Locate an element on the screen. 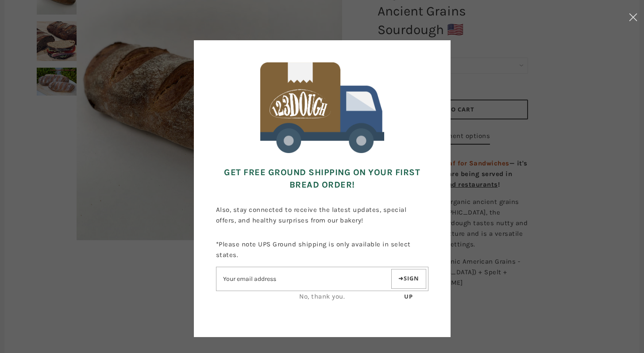 This screenshot has height=353, width=644. p: Also, stay connected to receive the latest updates, special offers, and healthy surprises from ou... is located at coordinates (322, 215).